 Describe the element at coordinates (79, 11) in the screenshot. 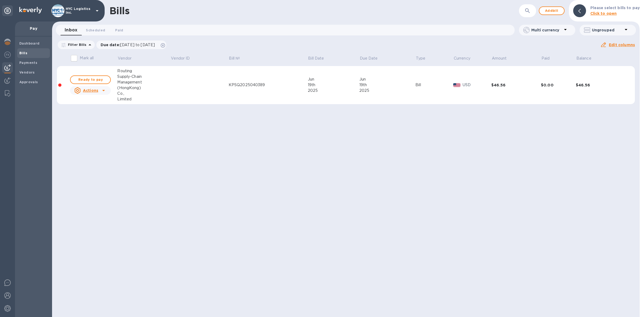

I see `p: HYC Logistics Inc.` at that location.